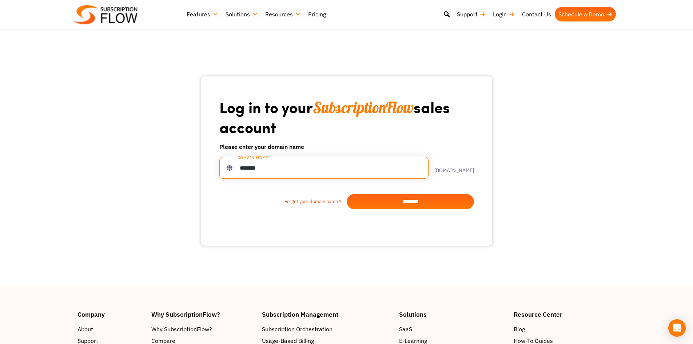  What do you see at coordinates (327, 329) in the screenshot?
I see `a: Subscription Orchestration` at bounding box center [327, 329].